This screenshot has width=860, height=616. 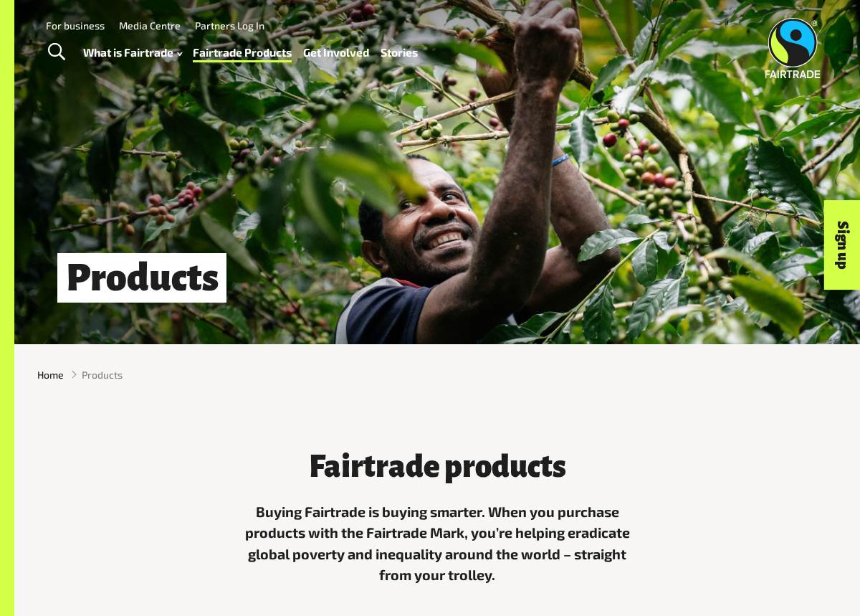 I want to click on a: Stories, so click(x=399, y=52).